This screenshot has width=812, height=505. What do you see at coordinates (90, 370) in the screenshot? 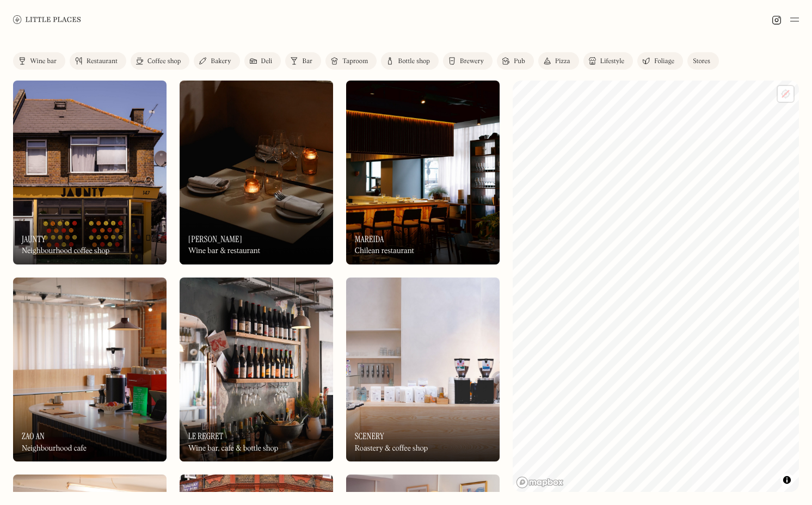
I see `a: Zao AnZao AnZao AnNeighbourhood cafe` at bounding box center [90, 370].